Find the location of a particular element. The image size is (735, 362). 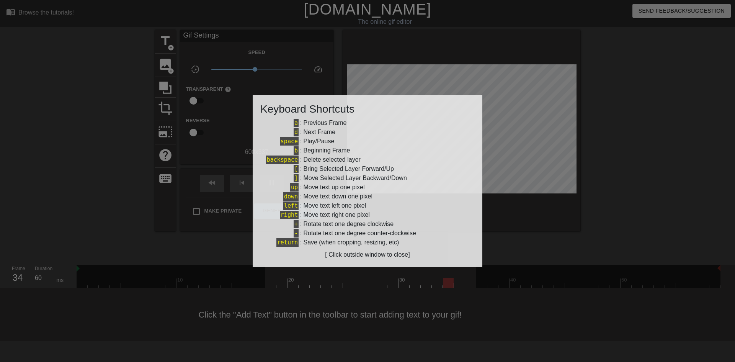

span: b is located at coordinates (296, 150).